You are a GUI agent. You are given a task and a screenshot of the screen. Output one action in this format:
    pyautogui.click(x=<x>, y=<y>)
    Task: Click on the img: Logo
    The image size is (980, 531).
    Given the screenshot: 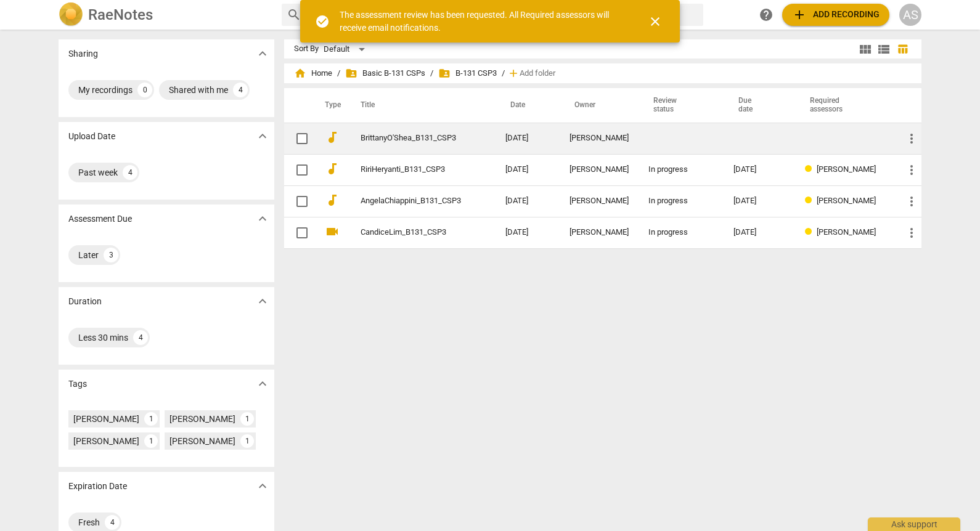 What is the action you would take?
    pyautogui.click(x=71, y=15)
    